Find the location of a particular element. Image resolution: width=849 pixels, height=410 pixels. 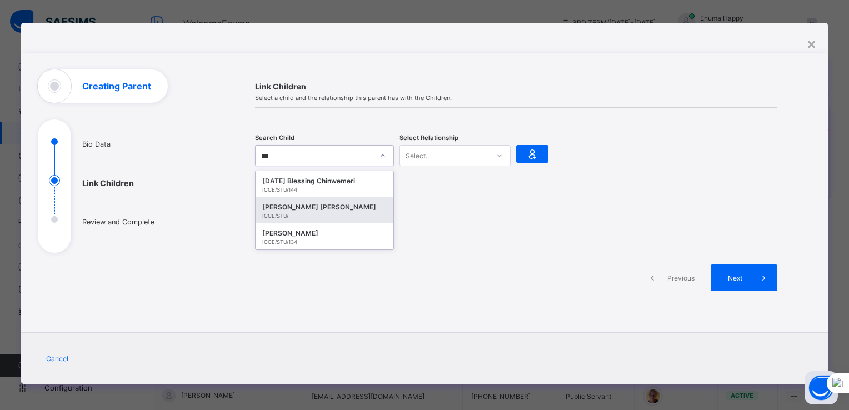

button: Open asap is located at coordinates (821, 388).